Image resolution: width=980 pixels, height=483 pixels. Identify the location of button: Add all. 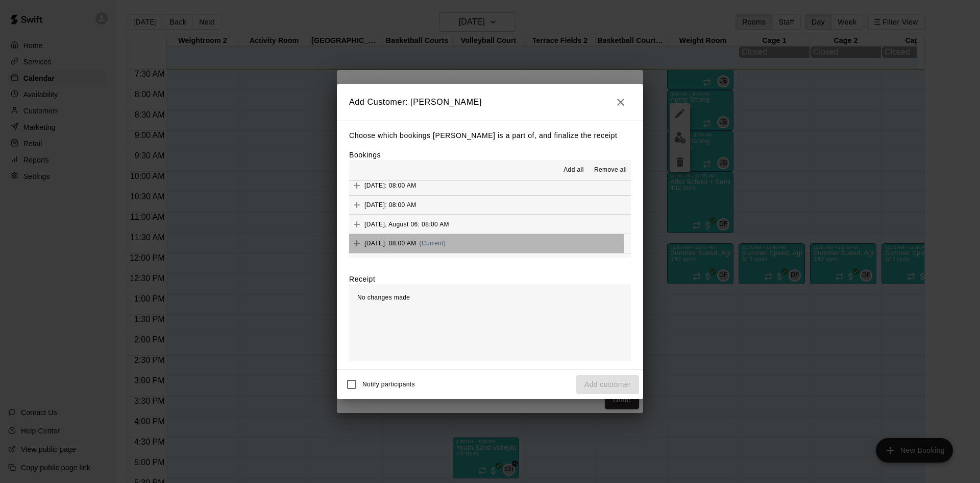
(574, 170).